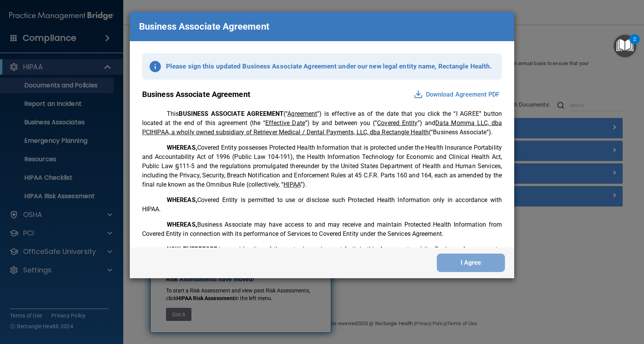  Describe the element at coordinates (322, 127) in the screenshot. I see `u: Data Momma LLC, dba PCIHIPAA, a wholly owned subsidiary of Retriever Medical / Dental Payments, L...` at that location.